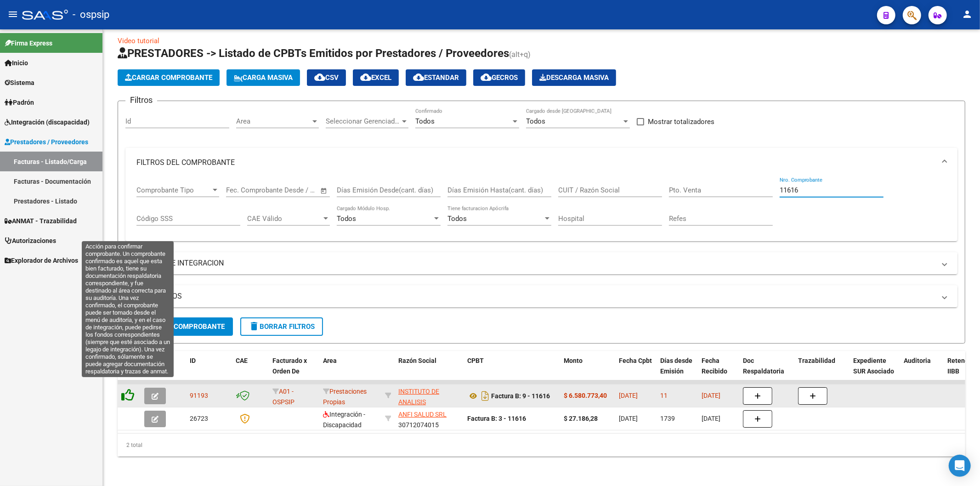 This screenshot has height=486, width=980. What do you see at coordinates (764, 365) in the screenshot?
I see `span: Doc Respaldatoria` at bounding box center [764, 365].